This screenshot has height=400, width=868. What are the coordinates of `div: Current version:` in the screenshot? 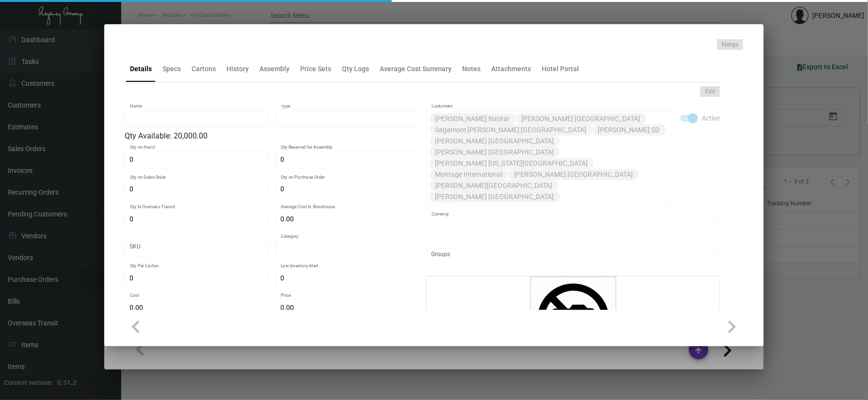 It's located at (29, 383).